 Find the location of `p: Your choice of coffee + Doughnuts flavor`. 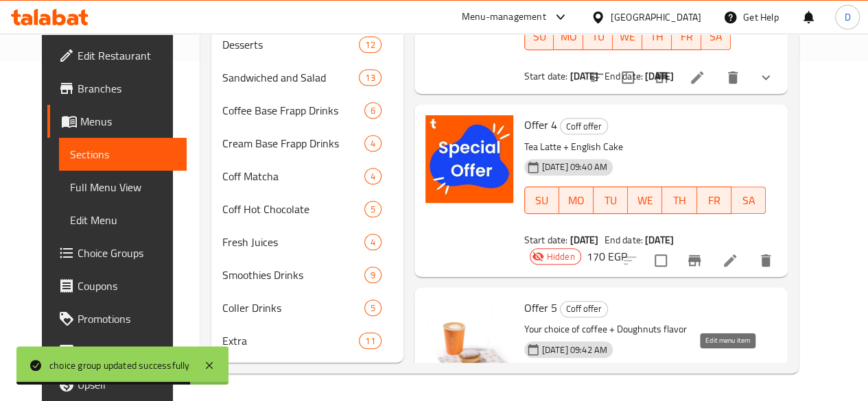

p: Your choice of coffee + Doughnuts flavor is located at coordinates (645, 329).